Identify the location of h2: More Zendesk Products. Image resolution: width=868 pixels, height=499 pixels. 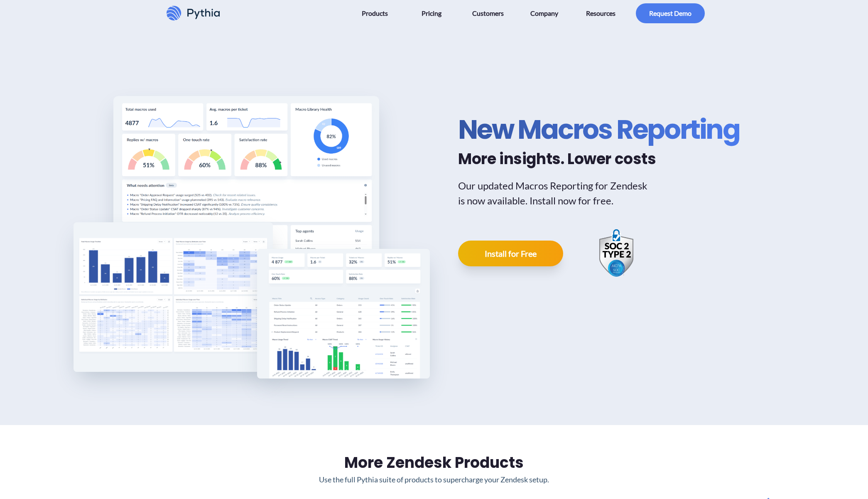
(434, 463).